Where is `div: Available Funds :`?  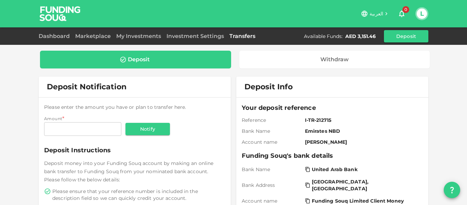 div: Available Funds : is located at coordinates (323, 36).